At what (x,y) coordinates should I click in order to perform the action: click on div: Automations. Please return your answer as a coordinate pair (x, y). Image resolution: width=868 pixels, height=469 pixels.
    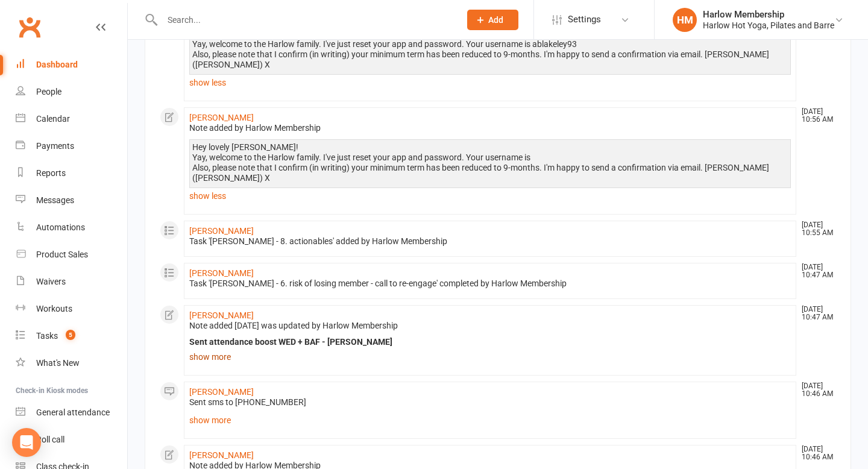
    Looking at the image, I should click on (60, 227).